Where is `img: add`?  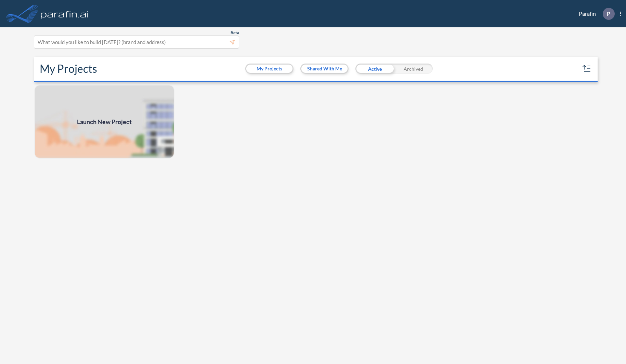 img: add is located at coordinates (104, 122).